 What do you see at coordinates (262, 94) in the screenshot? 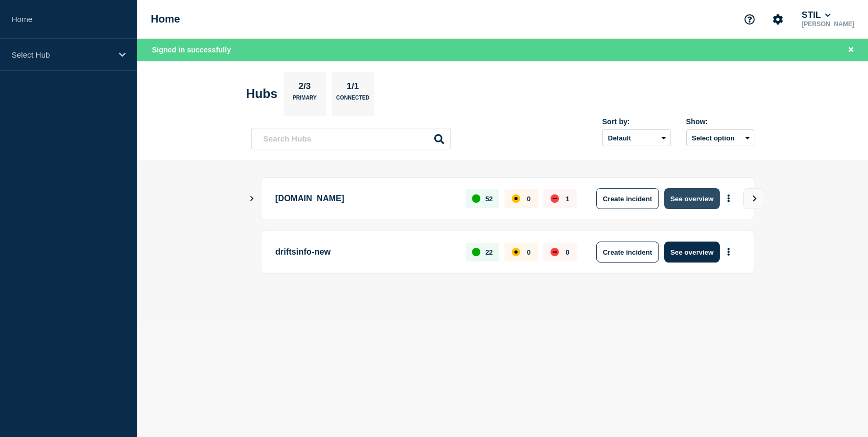
I see `h2: Hubs` at bounding box center [262, 94].